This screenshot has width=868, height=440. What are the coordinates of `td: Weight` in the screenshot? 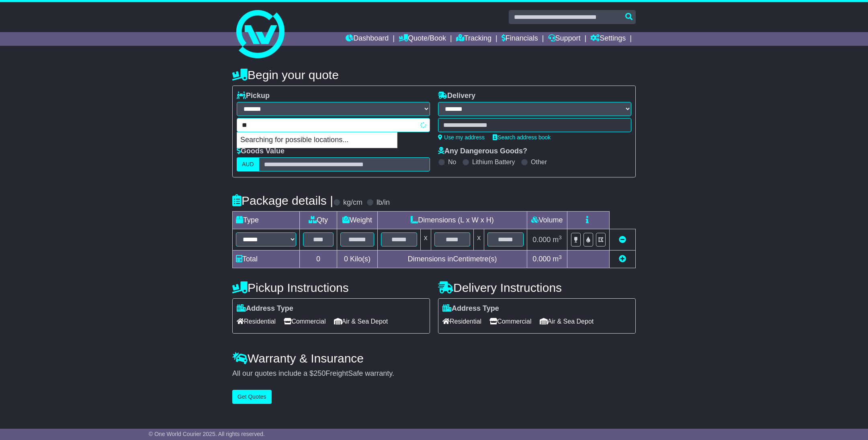 It's located at (357, 221).